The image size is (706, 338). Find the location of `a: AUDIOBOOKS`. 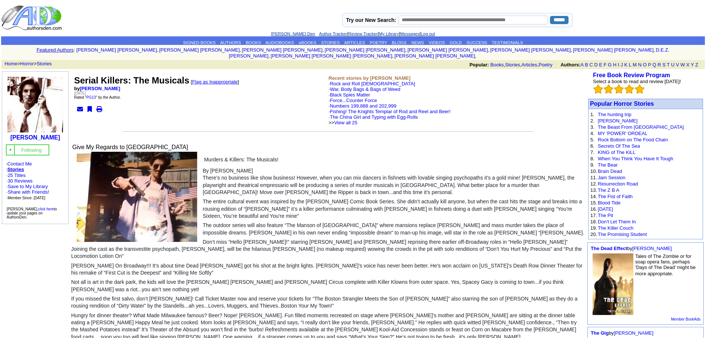

a: AUDIOBOOKS is located at coordinates (279, 43).